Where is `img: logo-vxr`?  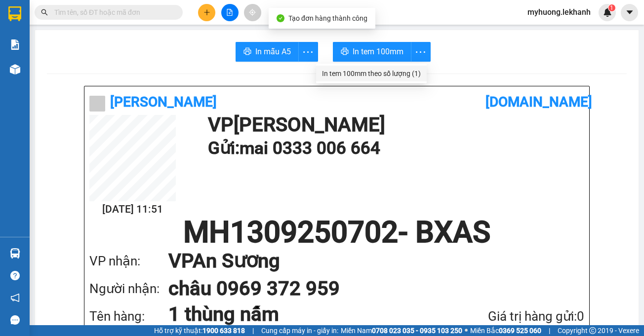
img: logo-vxr is located at coordinates (15, 14).